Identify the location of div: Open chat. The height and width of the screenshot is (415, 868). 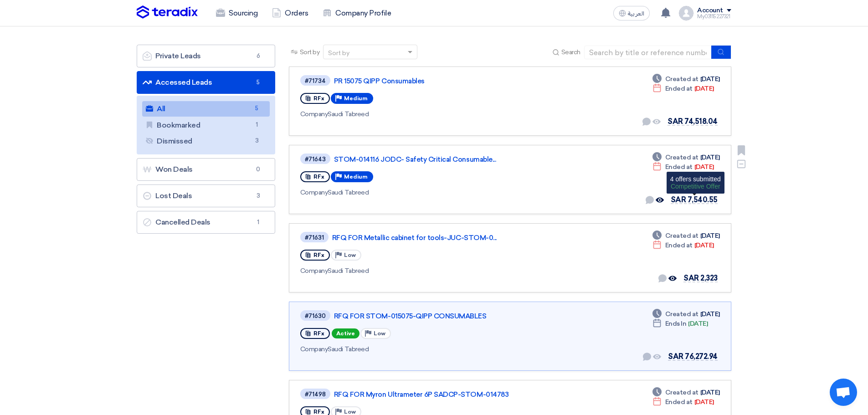
(843, 393).